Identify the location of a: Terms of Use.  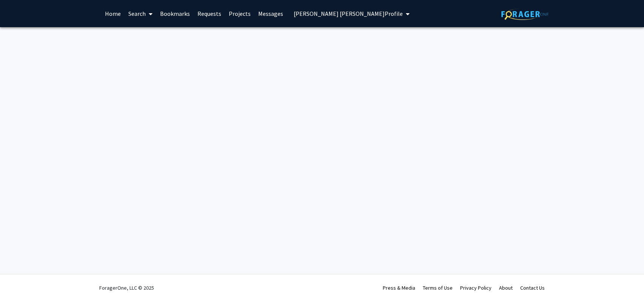
(438, 288).